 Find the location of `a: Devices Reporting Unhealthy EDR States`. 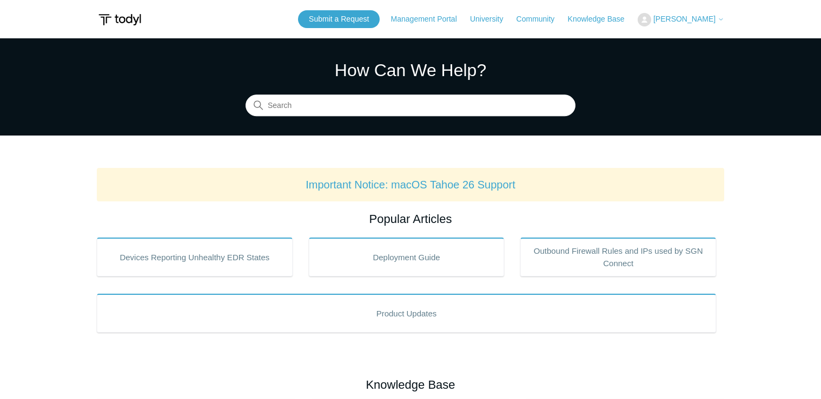

a: Devices Reporting Unhealthy EDR States is located at coordinates (195, 257).